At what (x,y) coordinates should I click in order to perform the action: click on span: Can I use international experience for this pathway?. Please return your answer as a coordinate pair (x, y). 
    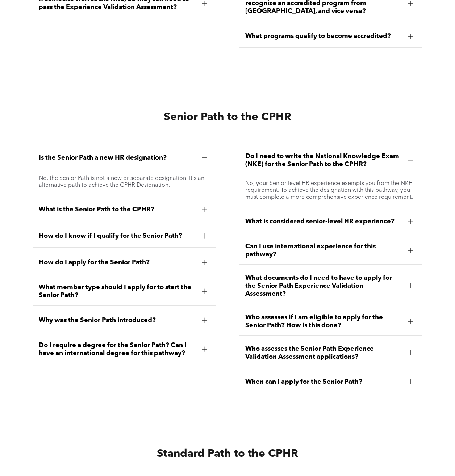
    Looking at the image, I should click on (324, 251).